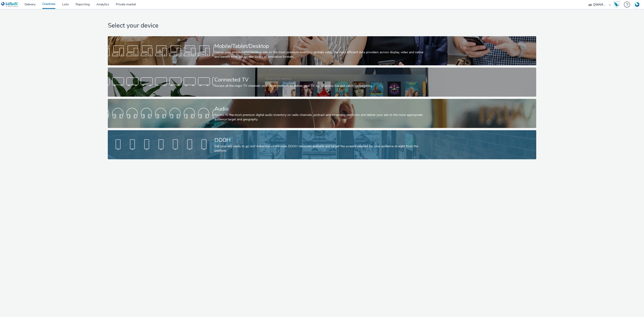 This screenshot has height=317, width=644. I want to click on a: Connected TVAccess all the major TV channels on a single platform to deliver your TV spots across..., so click(322, 82).